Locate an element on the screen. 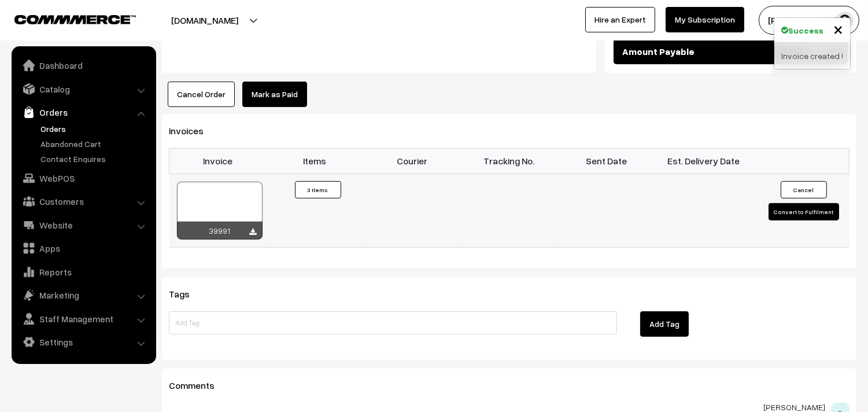 This screenshot has width=868, height=412. a: Apps is located at coordinates (83, 248).